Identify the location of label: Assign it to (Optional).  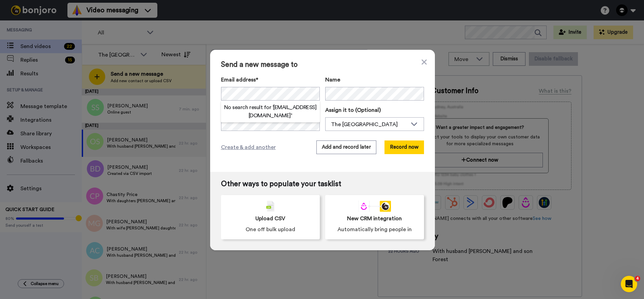
(375, 110).